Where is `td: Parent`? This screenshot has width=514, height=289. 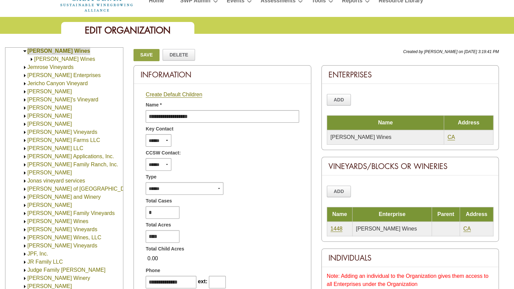
td: Parent is located at coordinates (445, 214).